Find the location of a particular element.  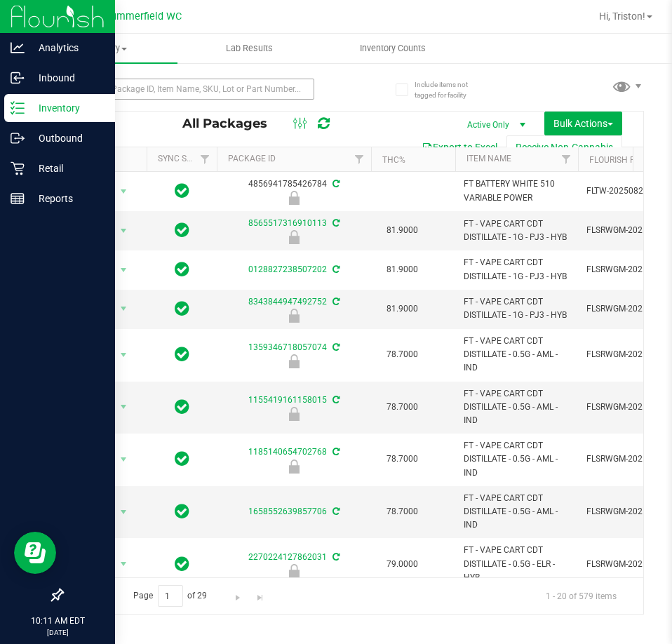

p: Retail is located at coordinates (66, 168).